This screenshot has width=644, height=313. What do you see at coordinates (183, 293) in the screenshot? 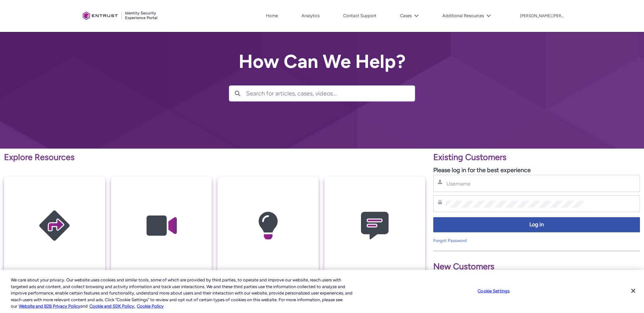
I see `div: We care about your privacy. Our website uses cookies and similar tools, some of which are provide...` at bounding box center [183, 293].